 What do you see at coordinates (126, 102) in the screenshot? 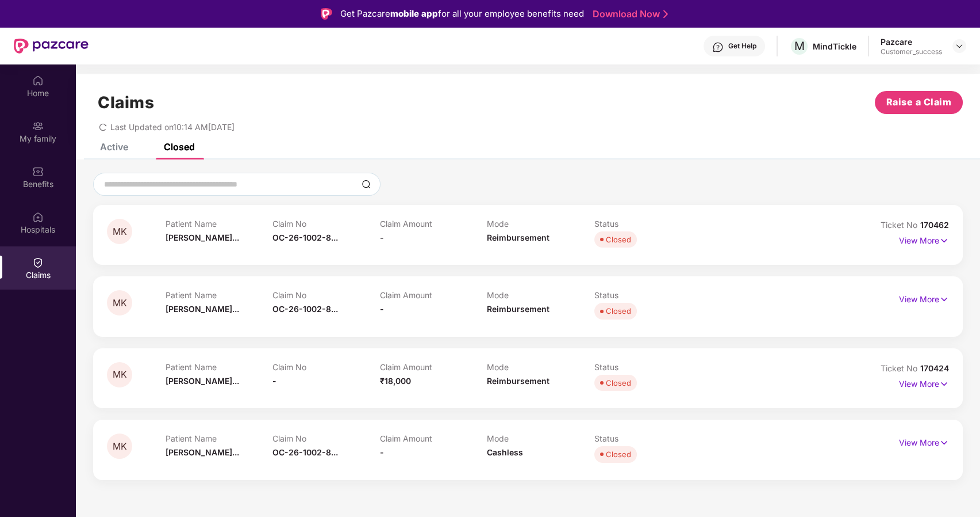
I see `h1: Claims` at bounding box center [126, 102].